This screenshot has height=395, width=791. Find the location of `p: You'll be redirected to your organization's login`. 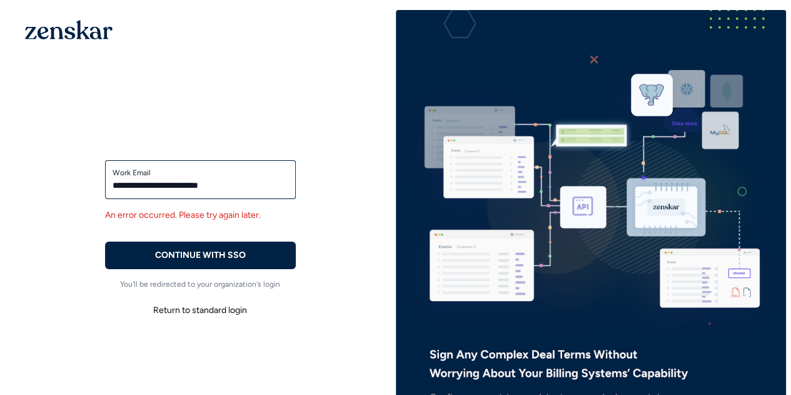

p: You'll be redirected to your organization's login is located at coordinates (200, 284).